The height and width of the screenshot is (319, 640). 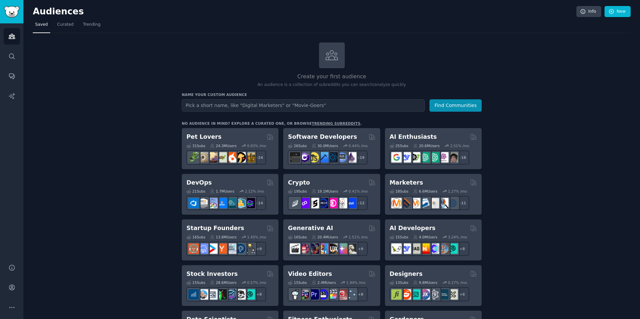 I want to click on img: SaaS, so click(x=203, y=249).